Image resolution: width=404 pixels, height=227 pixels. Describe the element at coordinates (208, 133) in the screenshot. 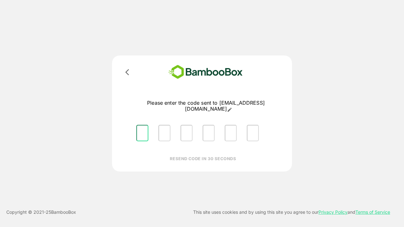

I see `input: Please enter OTP character 4` at that location.